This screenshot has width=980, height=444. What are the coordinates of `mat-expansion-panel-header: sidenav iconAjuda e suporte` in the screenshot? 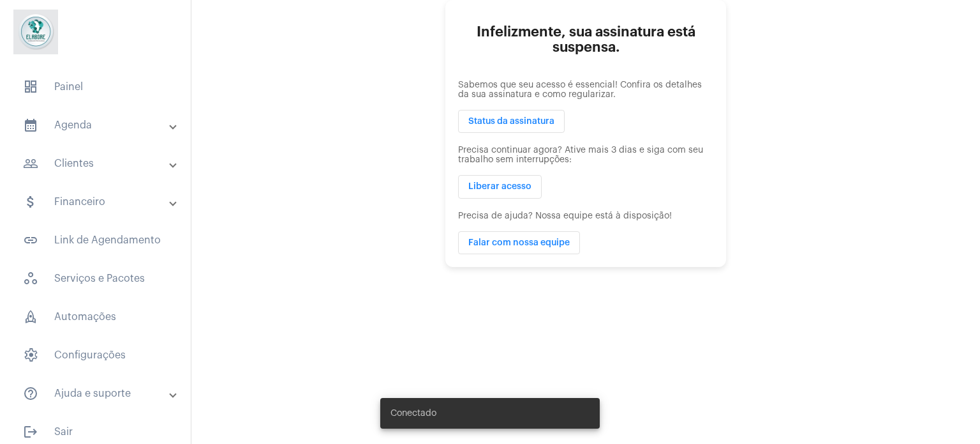 It's located at (99, 393).